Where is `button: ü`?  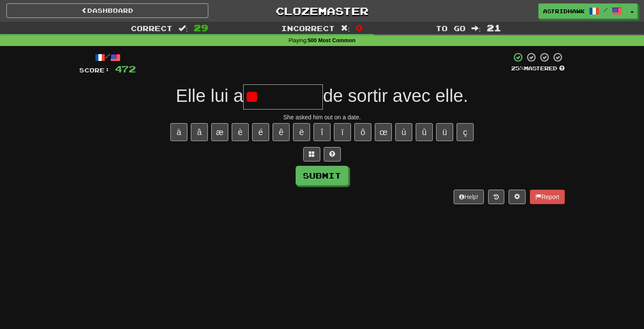
button: ü is located at coordinates (445, 132).